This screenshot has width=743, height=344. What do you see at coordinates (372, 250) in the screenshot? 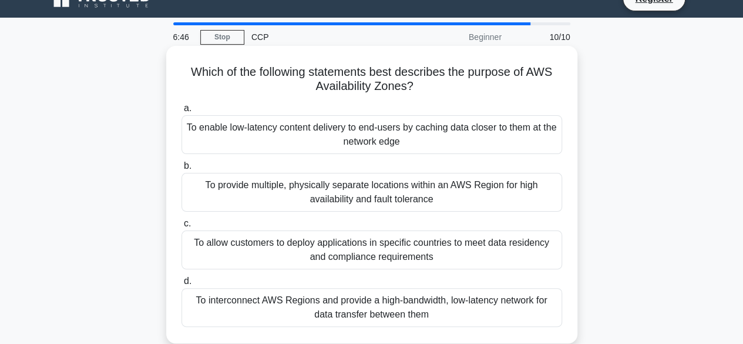
I see `div: To allow customers to deploy applications in specific countries to meet data residency and compli...` at bounding box center [372, 250].